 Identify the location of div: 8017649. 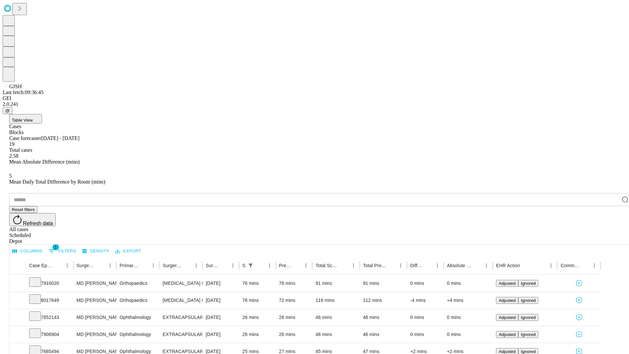
(49, 300).